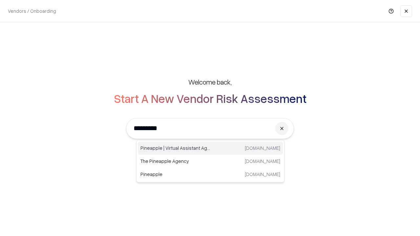 The image size is (420, 236). Describe the element at coordinates (175, 161) in the screenshot. I see `p: The Pineapple Agency` at that location.